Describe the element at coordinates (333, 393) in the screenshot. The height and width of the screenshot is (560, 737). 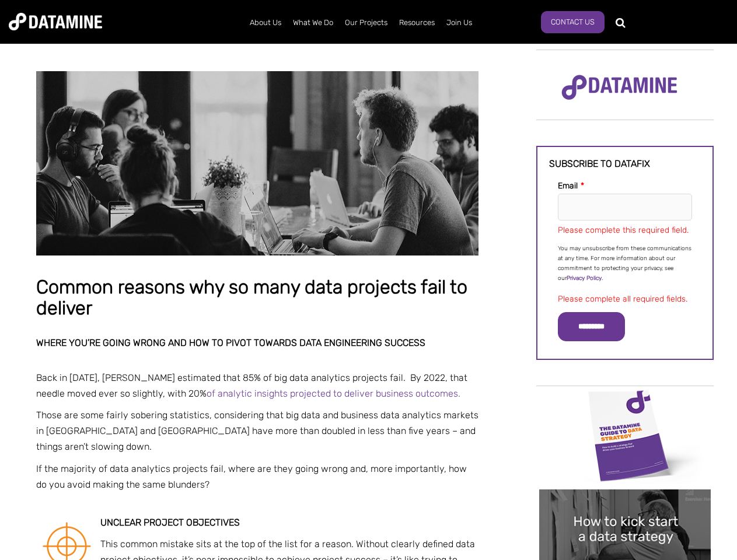
I see `a: of analytic insights projected to deliver business outcomes.` at that location.